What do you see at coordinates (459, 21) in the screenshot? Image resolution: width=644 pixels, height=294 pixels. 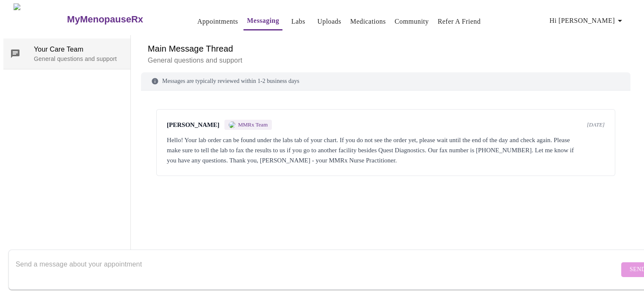 I see `button: Refer a Friend` at bounding box center [459, 21].